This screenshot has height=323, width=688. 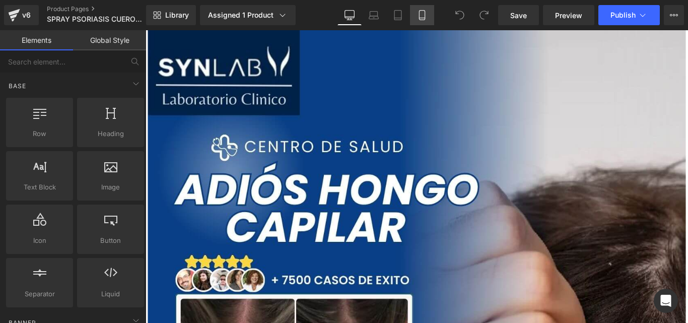 I want to click on button: Redo, so click(x=484, y=15).